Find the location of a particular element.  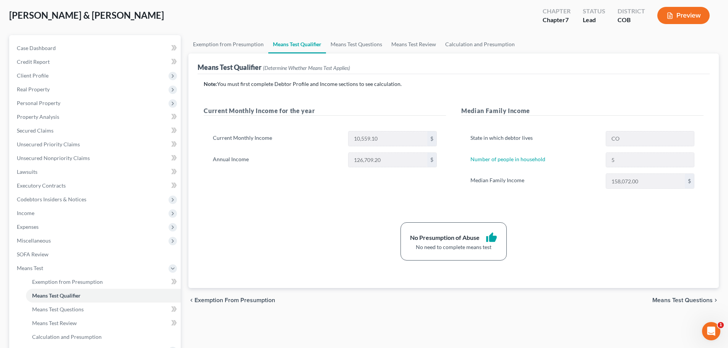

span: Real Property is located at coordinates (33, 89).